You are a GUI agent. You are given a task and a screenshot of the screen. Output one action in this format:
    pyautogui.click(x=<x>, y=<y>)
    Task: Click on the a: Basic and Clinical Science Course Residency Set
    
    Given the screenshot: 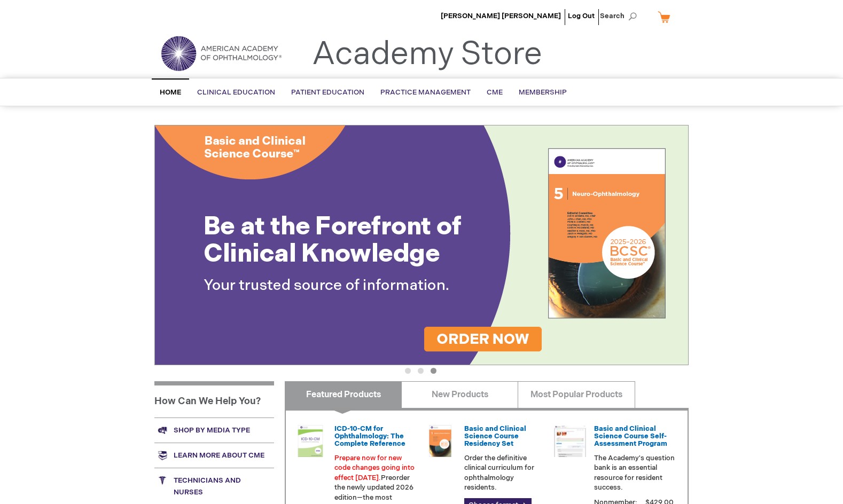 What is the action you would take?
    pyautogui.click(x=495, y=436)
    